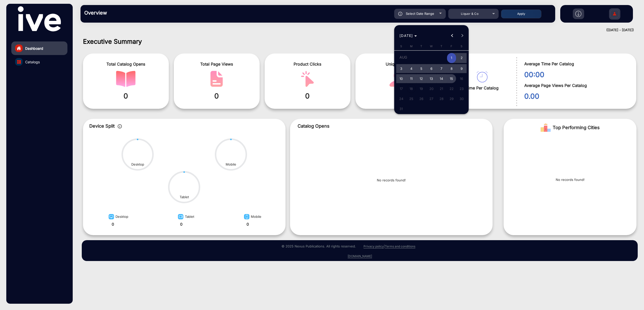  I want to click on span: 29, so click(452, 99).